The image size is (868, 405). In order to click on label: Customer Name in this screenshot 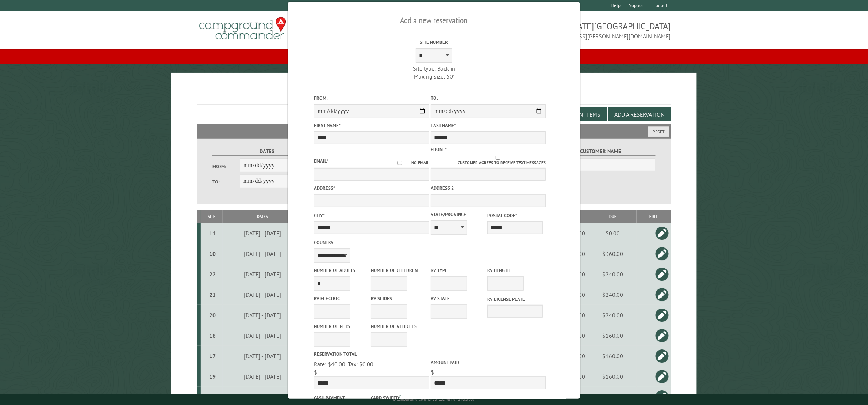, I will do `click(601, 151)`.